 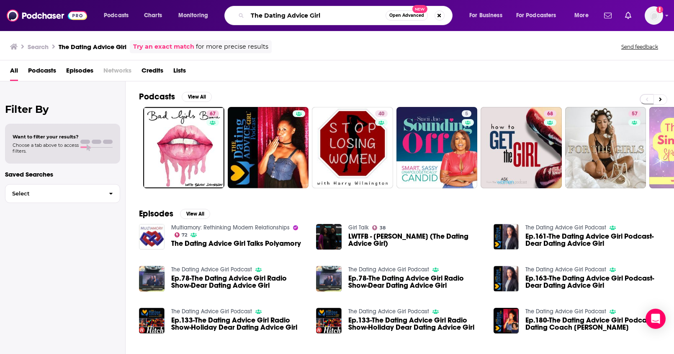 What do you see at coordinates (46, 148) in the screenshot?
I see `span: Choose a tab above to access filters.` at bounding box center [46, 148].